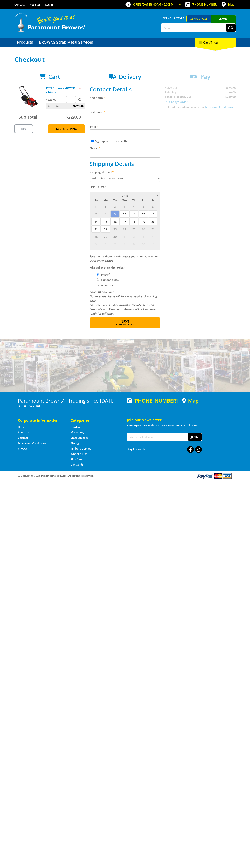  Describe the element at coordinates (125, 321) in the screenshot. I see `span: Next` at that location.